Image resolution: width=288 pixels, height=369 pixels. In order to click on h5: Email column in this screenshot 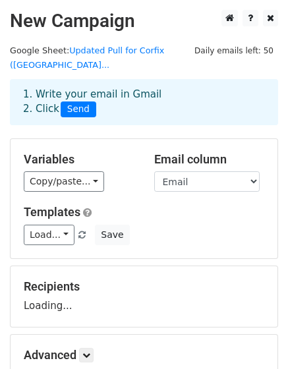, I will do `click(210, 160)`.